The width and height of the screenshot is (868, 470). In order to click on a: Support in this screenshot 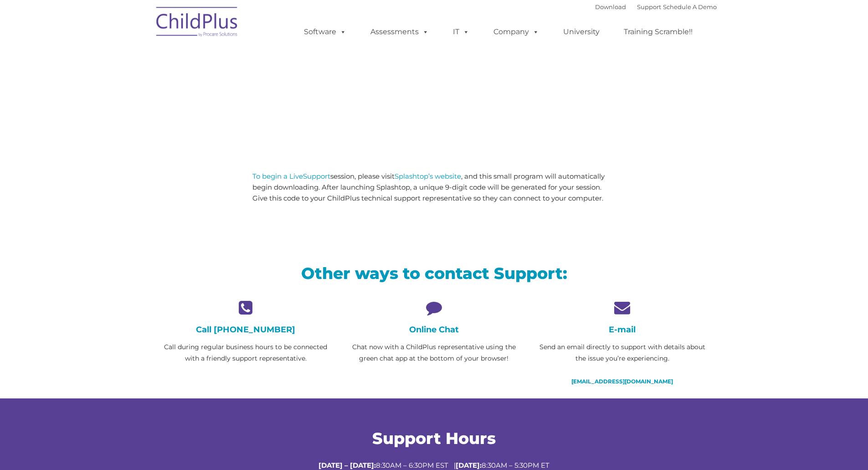, I will do `click(649, 7)`.